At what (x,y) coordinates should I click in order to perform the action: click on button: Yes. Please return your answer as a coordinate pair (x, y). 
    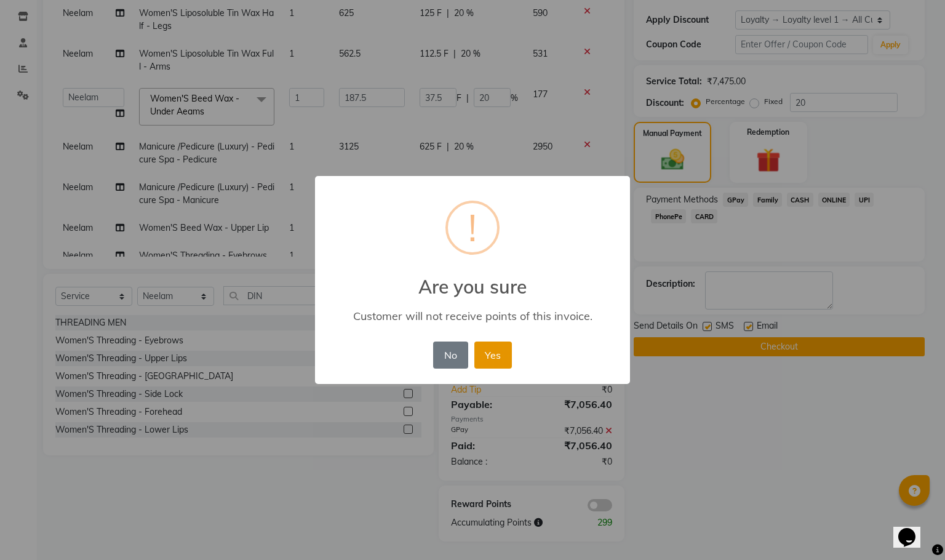
    Looking at the image, I should click on (493, 355).